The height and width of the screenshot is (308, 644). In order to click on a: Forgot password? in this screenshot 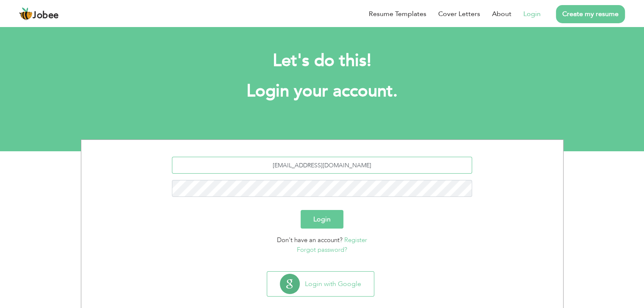, I will do `click(322, 250)`.